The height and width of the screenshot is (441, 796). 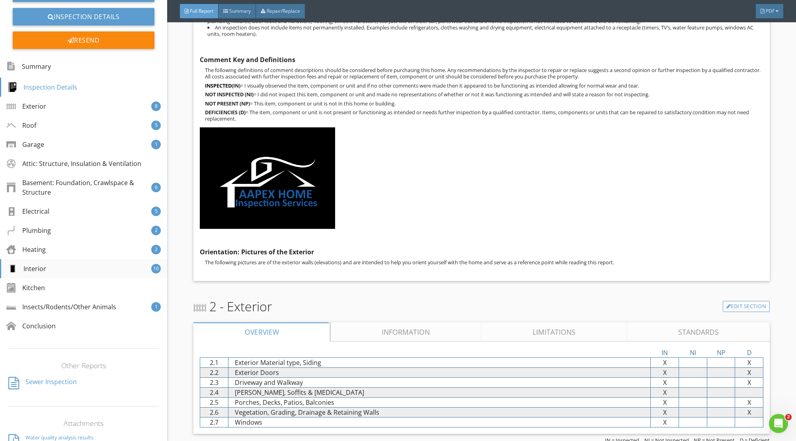 What do you see at coordinates (283, 11) in the screenshot?
I see `span: Repair/Replace` at bounding box center [283, 11].